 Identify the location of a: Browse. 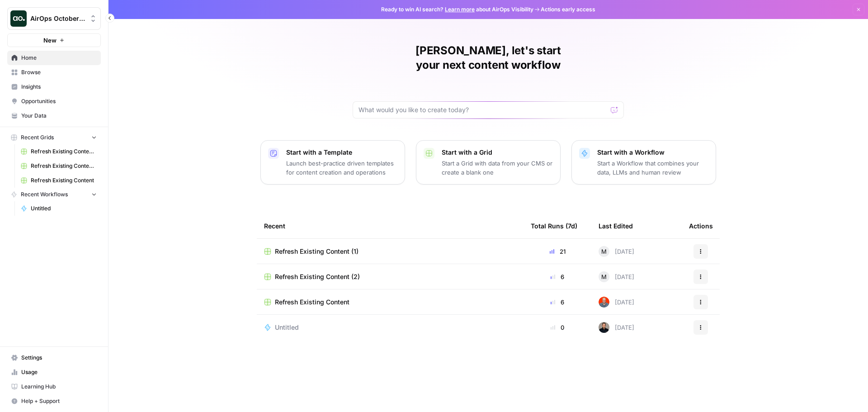
(54, 73).